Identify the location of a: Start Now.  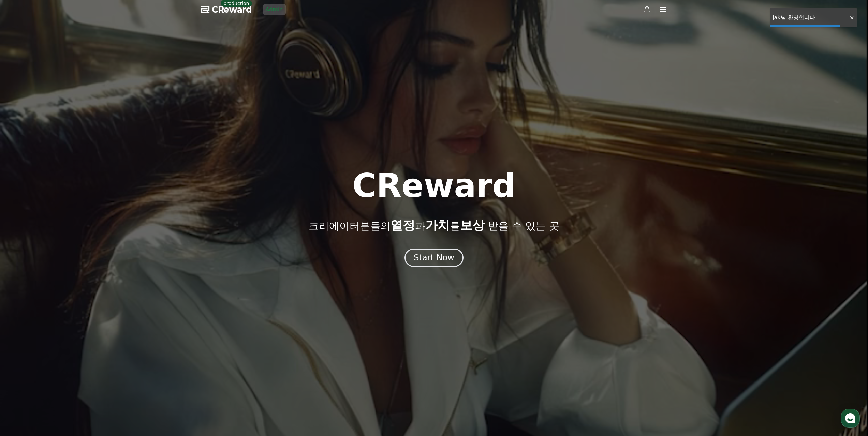
(434, 259).